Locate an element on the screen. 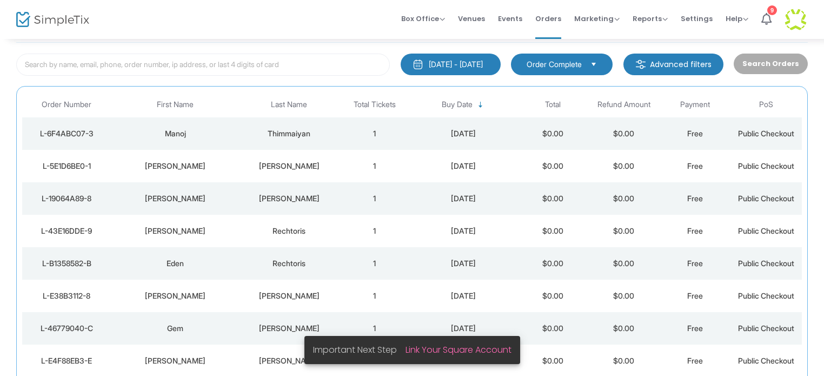 This screenshot has height=376, width=824. span: Buy Date is located at coordinates (457, 104).